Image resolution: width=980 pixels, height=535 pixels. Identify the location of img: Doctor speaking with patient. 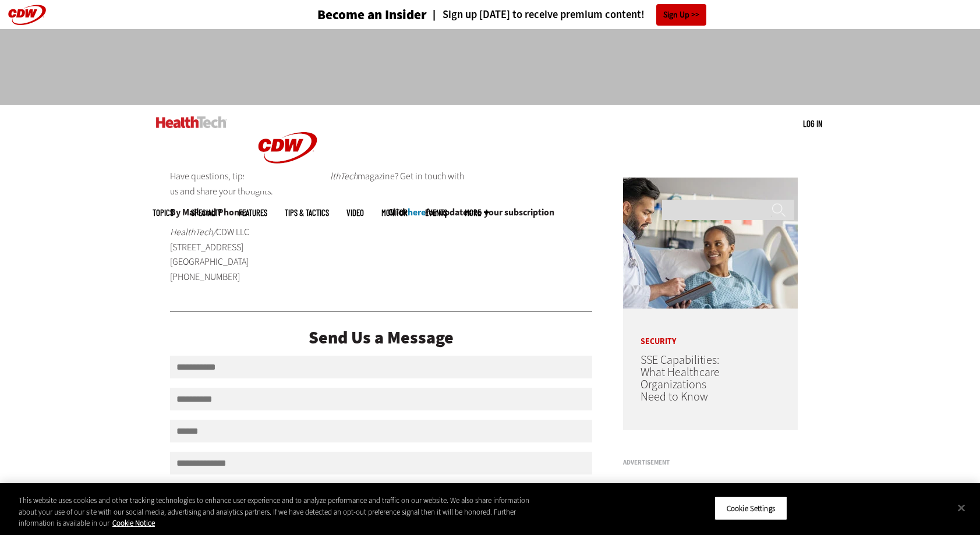
(710, 243).